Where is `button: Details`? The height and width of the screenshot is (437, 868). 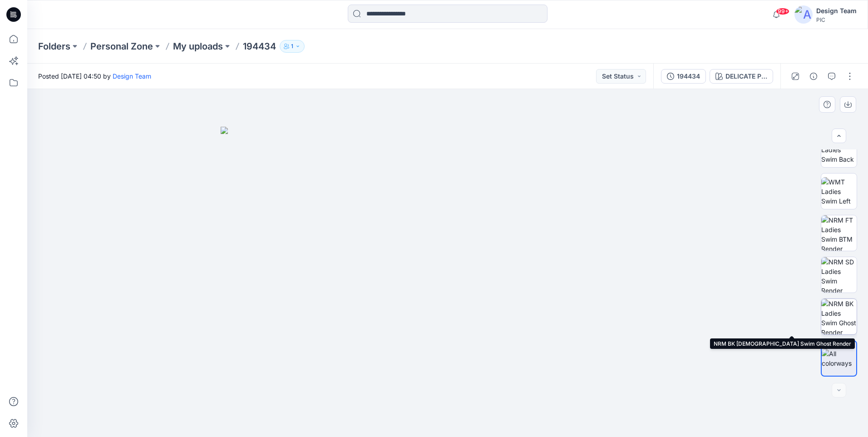
button: Details is located at coordinates (814, 76).